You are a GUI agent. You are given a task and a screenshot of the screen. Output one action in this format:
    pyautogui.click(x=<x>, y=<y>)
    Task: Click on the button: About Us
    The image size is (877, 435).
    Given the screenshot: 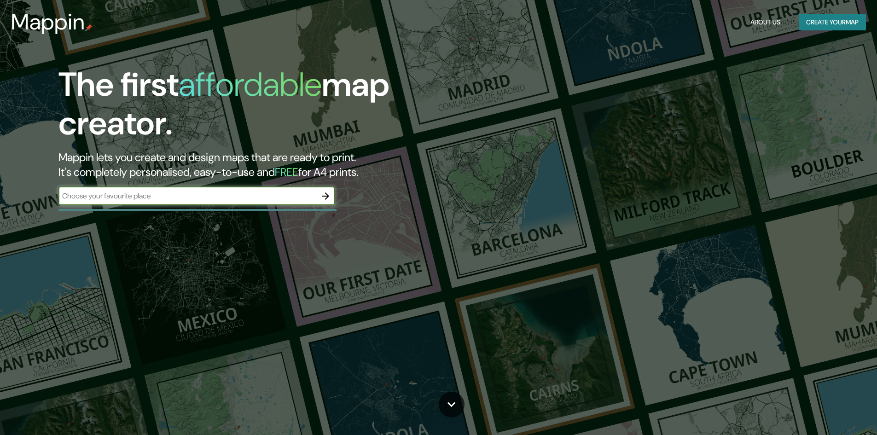 What is the action you would take?
    pyautogui.click(x=765, y=22)
    